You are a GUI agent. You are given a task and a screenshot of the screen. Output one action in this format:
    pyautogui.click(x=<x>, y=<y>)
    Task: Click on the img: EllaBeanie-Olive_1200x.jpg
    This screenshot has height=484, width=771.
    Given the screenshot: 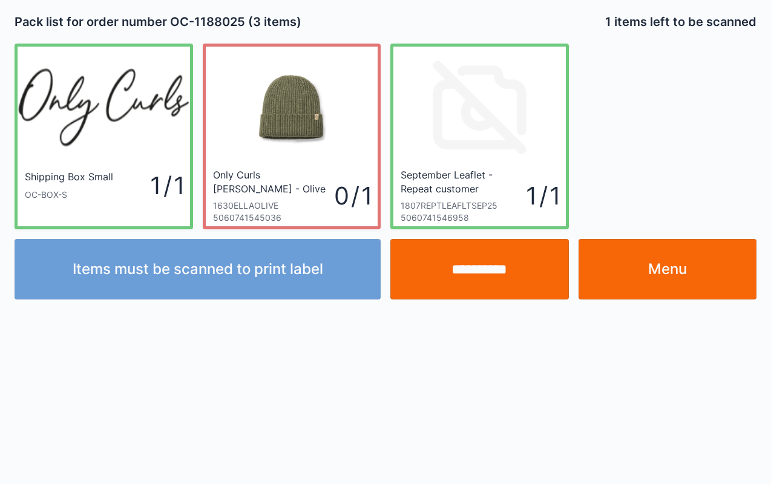 What is the action you would take?
    pyautogui.click(x=291, y=107)
    